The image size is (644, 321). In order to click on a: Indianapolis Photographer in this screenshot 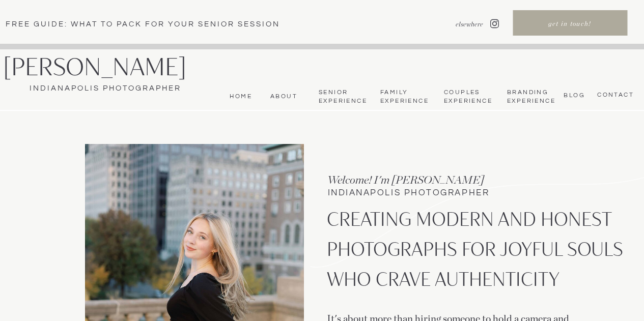, I will do `click(104, 89)`.